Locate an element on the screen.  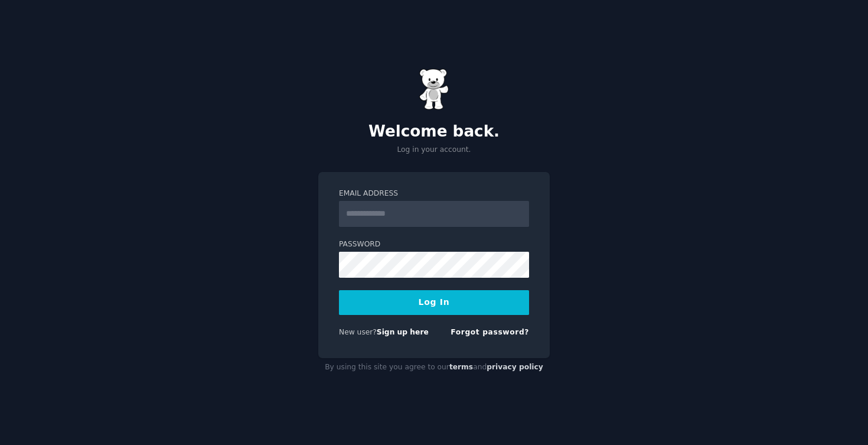
a: privacy policy is located at coordinates (515, 367).